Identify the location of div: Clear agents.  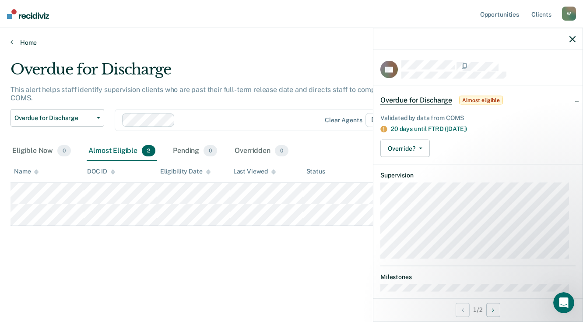
(343, 120).